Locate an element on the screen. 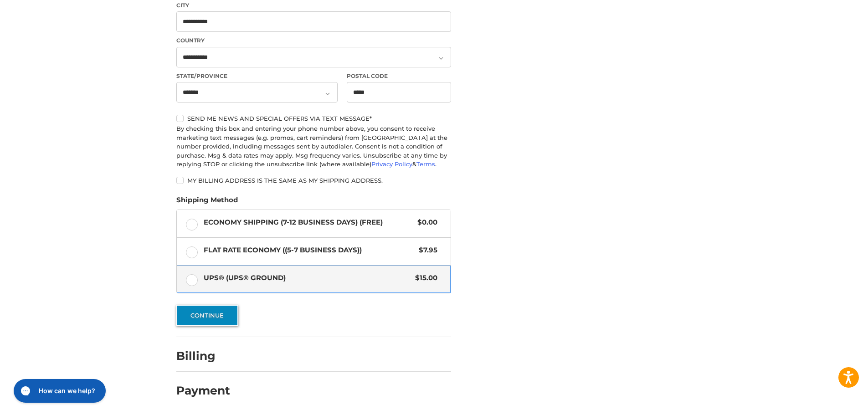 The image size is (868, 415). span: UPS® (UPS® Ground) is located at coordinates (307, 278).